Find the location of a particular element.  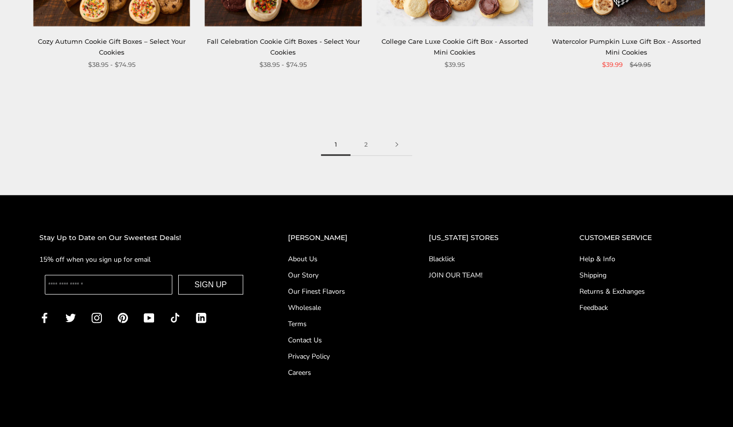

a: Cozy Autumn Cookie Gift Boxes – Select Your Cookies is located at coordinates (112, 46).